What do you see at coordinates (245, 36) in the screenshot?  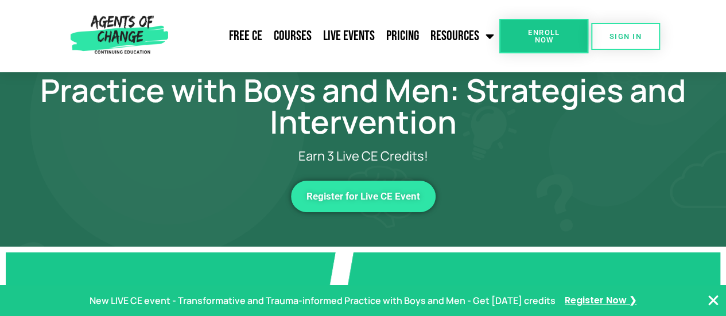 I see `a: Free CE` at bounding box center [245, 36].